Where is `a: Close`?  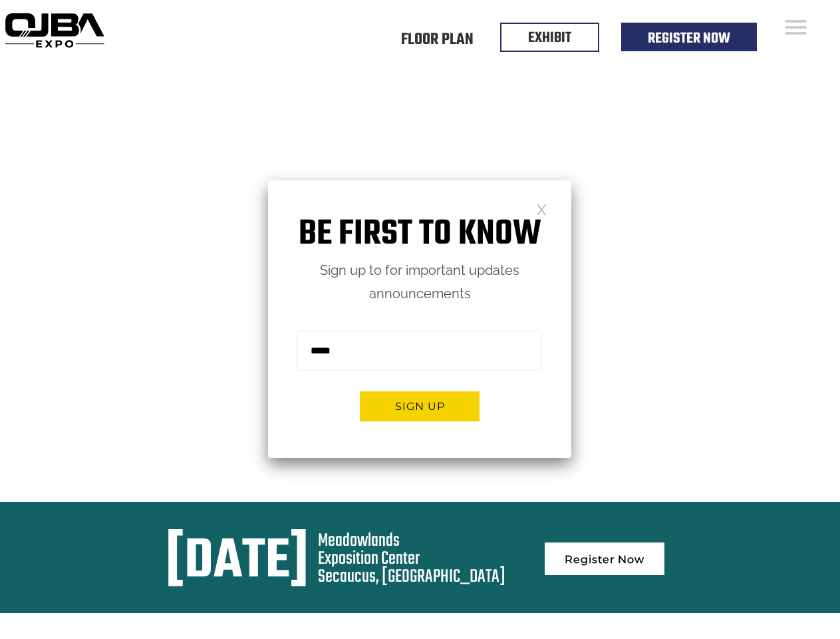
a: Close is located at coordinates (541, 209).